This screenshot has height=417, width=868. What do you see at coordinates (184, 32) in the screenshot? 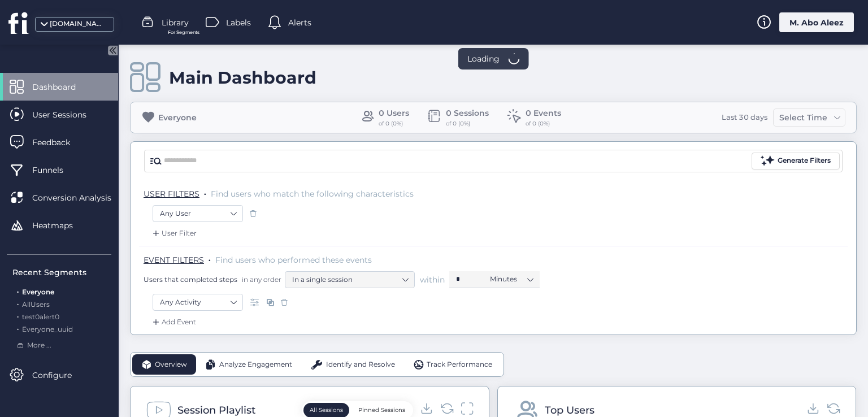
I see `span: For Segments` at bounding box center [184, 32].